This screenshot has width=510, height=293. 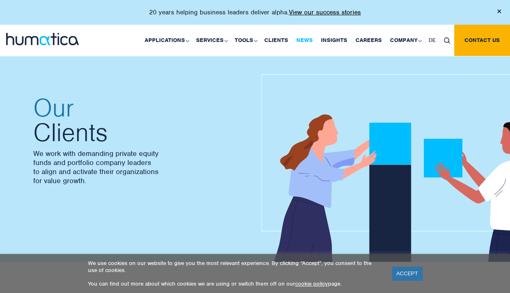 What do you see at coordinates (407, 273) in the screenshot?
I see `a: ACCEPT` at bounding box center [407, 273].